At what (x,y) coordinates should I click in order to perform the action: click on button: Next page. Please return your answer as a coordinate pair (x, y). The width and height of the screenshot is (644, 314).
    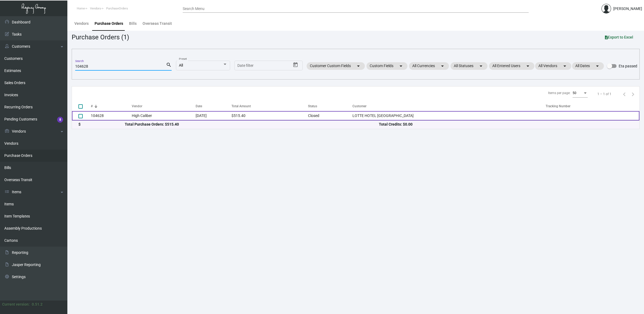
    Looking at the image, I should click on (633, 94).